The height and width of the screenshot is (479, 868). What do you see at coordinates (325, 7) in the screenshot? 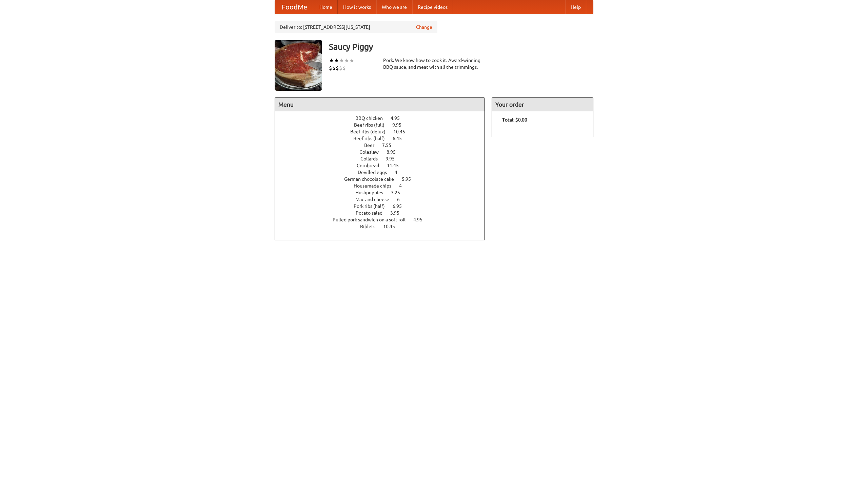
I see `a: Home` at bounding box center [325, 7].